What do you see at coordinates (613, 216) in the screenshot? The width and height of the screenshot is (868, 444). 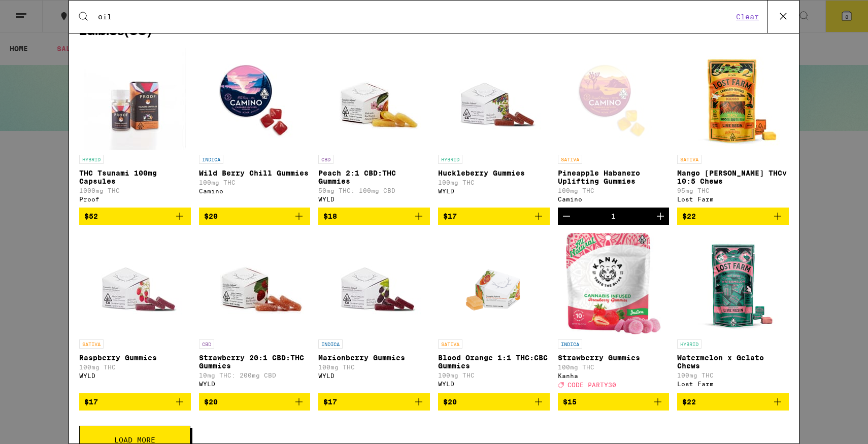 I see `div: 1` at bounding box center [613, 216].